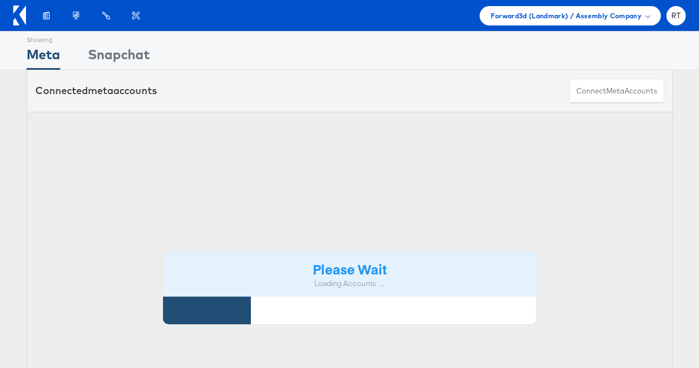 The width and height of the screenshot is (699, 368). What do you see at coordinates (617, 91) in the screenshot?
I see `button: ConnectmetaAccounts` at bounding box center [617, 91].